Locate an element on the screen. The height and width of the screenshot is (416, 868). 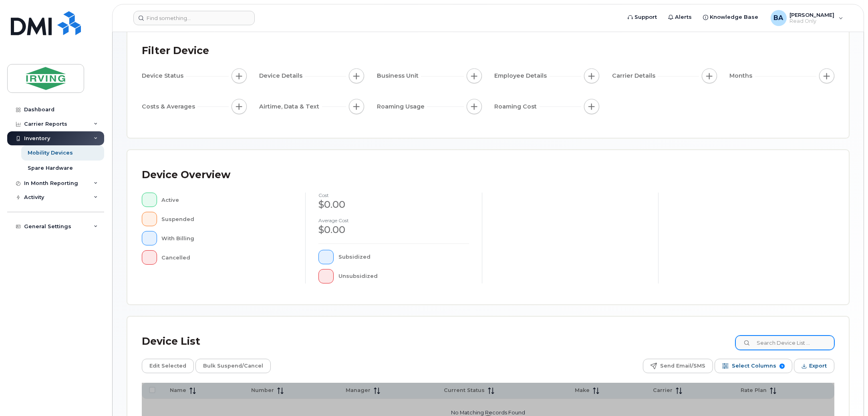
button: Select Columns 9 is located at coordinates (754, 366).